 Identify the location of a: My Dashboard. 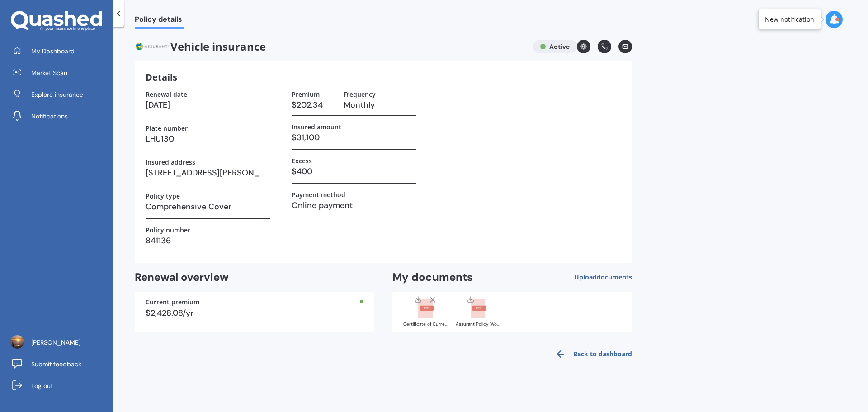
(60, 51).